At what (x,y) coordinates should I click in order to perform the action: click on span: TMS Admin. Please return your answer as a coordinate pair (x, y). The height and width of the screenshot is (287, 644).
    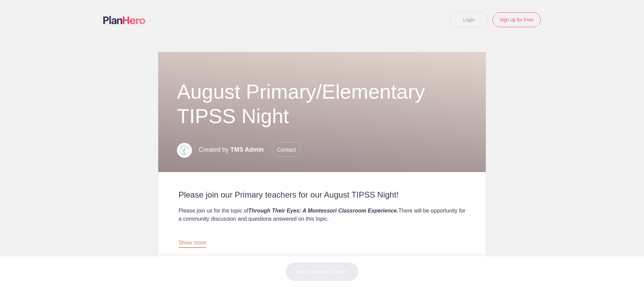
    Looking at the image, I should click on (247, 150).